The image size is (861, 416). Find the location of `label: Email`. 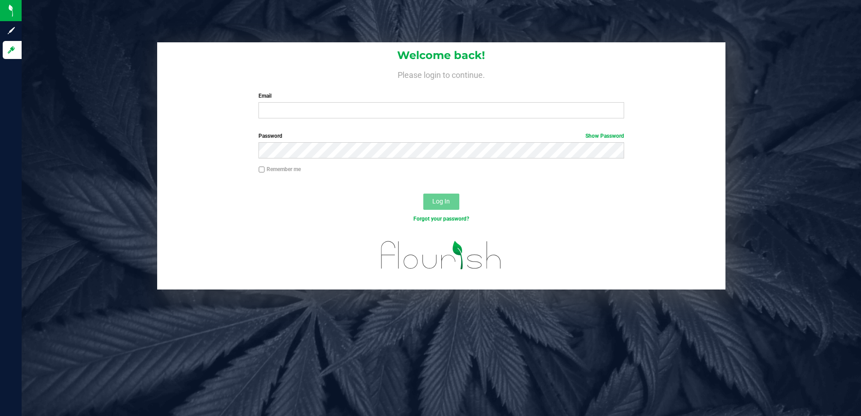

label: Email is located at coordinates (441, 96).